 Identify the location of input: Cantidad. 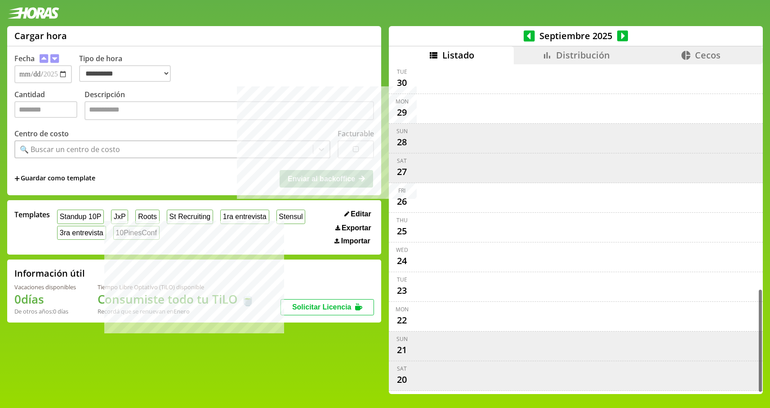
(46, 109).